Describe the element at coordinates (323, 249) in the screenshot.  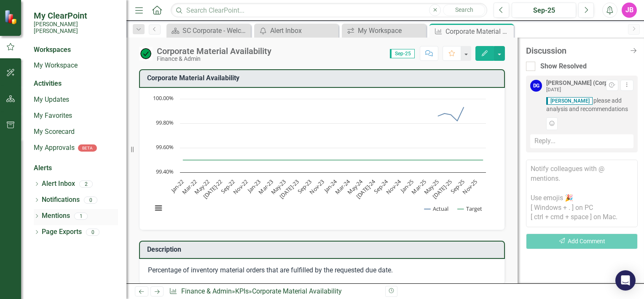
I see `h3: Description` at that location.